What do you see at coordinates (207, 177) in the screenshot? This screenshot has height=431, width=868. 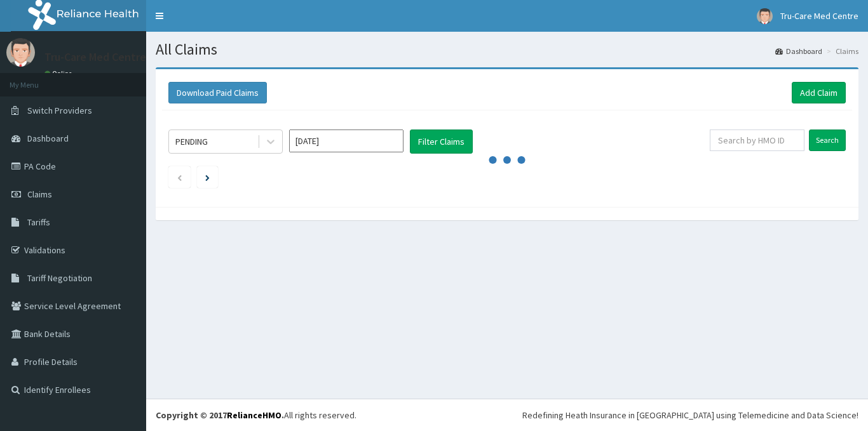 I see `a: Next page` at bounding box center [207, 177].